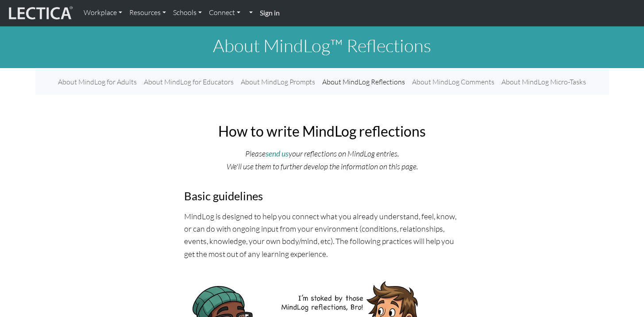 The image size is (644, 317). I want to click on a: Resources, so click(147, 13).